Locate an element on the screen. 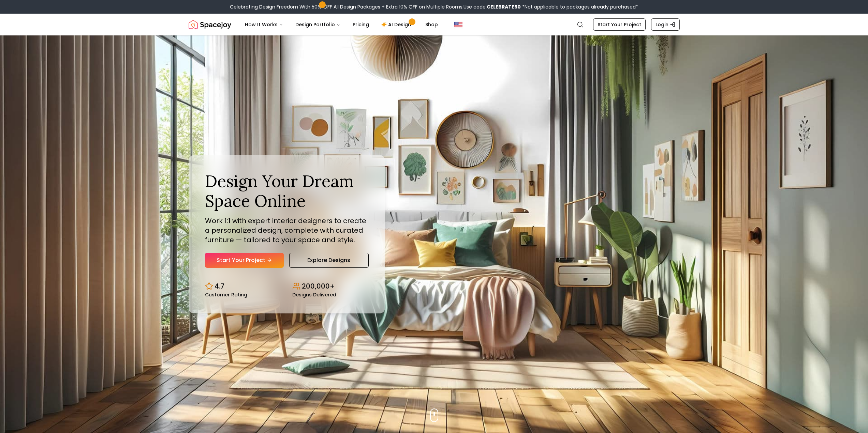  img: United States is located at coordinates (458, 24).